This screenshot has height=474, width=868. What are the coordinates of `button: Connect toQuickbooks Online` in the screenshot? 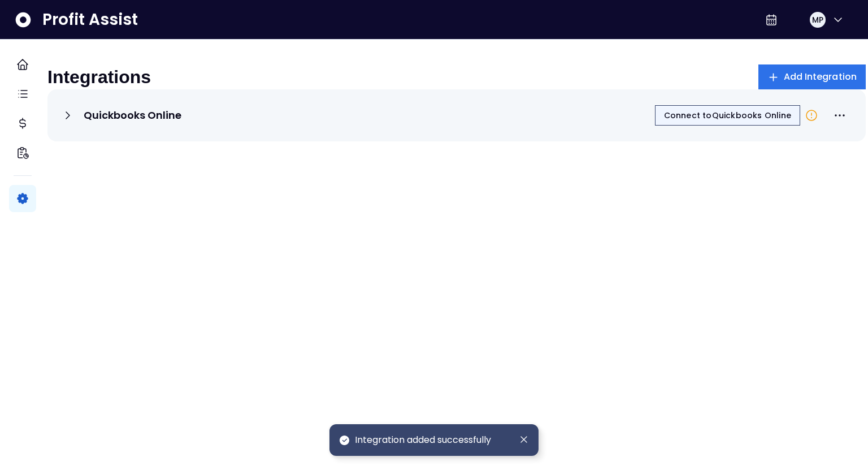 It's located at (727, 116).